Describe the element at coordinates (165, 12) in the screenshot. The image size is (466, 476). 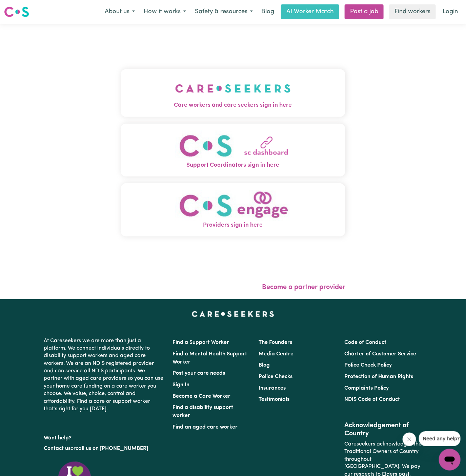
I see `button: How it works` at that location.